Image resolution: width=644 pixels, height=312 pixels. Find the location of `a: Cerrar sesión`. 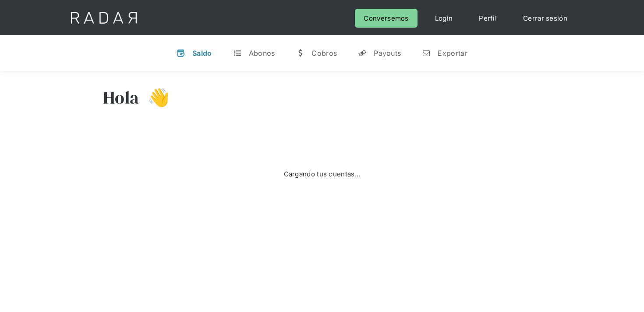

a: Cerrar sesión is located at coordinates (545, 18).